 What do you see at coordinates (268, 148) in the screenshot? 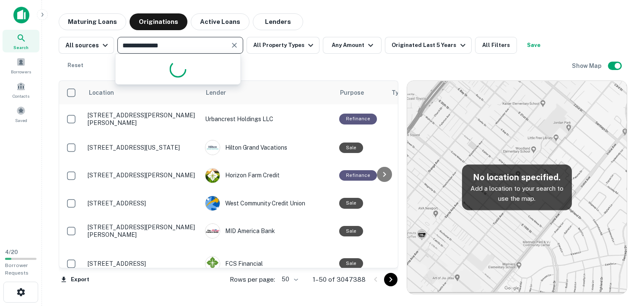
I see `div: Hilton Grand Vacations` at bounding box center [268, 148].